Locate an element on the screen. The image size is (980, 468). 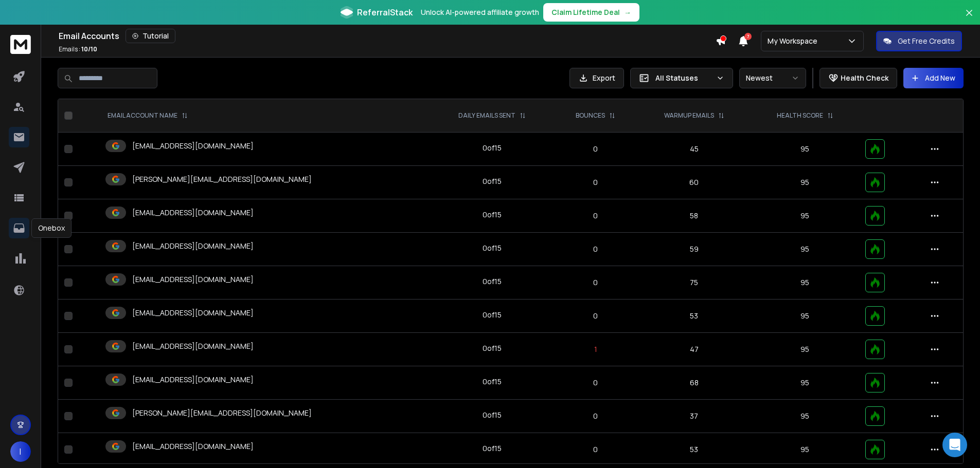
td: 45 is located at coordinates (694, 149).